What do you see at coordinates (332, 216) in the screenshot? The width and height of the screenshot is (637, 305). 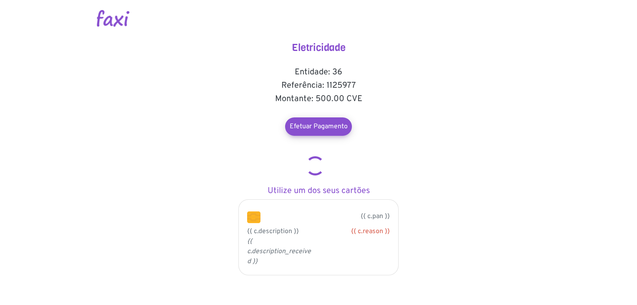 I see `p: {{ c.pan }}` at bounding box center [332, 216].